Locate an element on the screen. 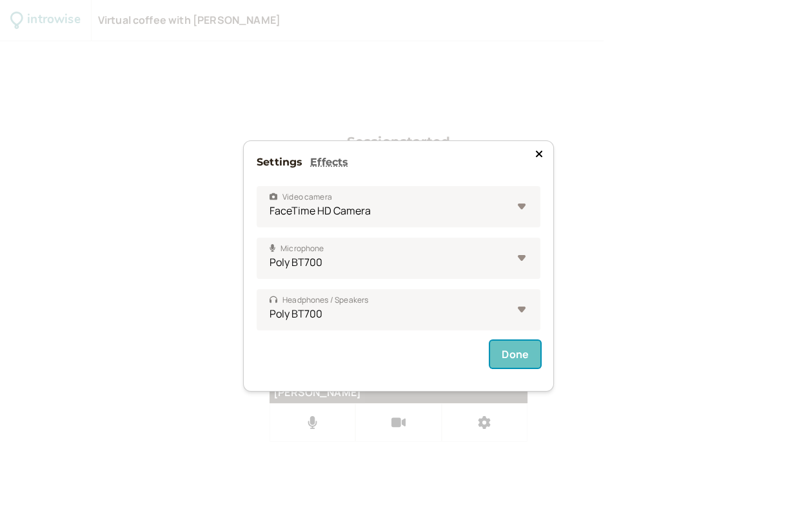  select: Microphone is located at coordinates (398, 258).